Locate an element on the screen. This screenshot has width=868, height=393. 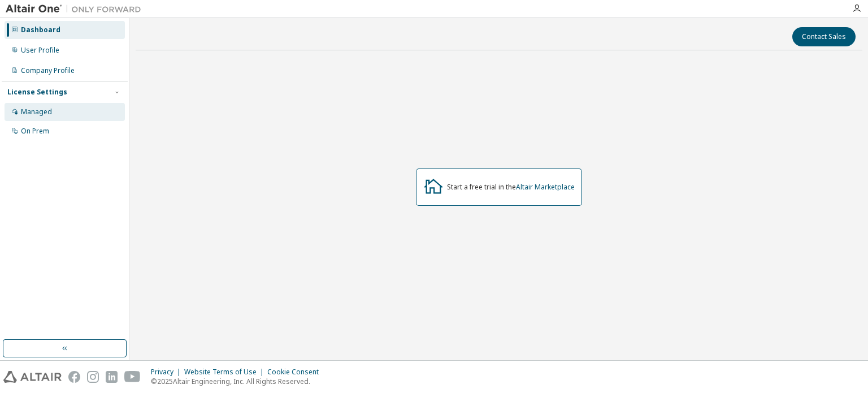
div: License Settings is located at coordinates (37, 92).